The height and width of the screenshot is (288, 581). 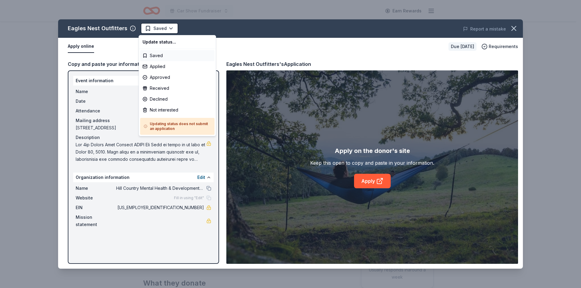 I want to click on div: Saved, so click(x=177, y=56).